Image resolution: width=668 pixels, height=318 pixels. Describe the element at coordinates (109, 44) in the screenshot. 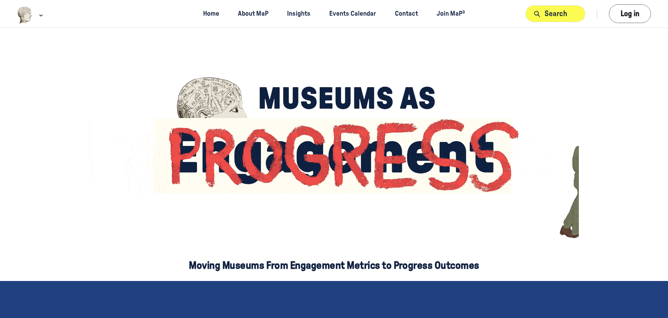

I see `span: Email` at that location.